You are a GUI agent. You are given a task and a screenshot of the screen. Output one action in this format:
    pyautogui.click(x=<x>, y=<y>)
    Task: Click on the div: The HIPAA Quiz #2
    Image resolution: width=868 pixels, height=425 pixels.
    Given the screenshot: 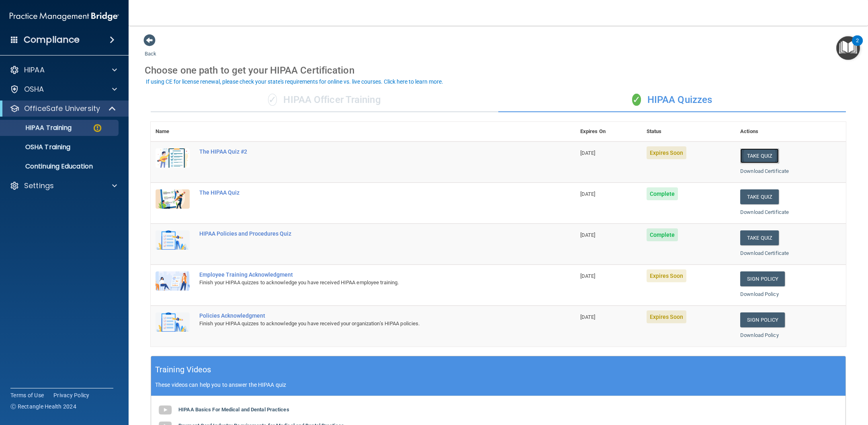 What is the action you would take?
    pyautogui.click(x=367, y=151)
    